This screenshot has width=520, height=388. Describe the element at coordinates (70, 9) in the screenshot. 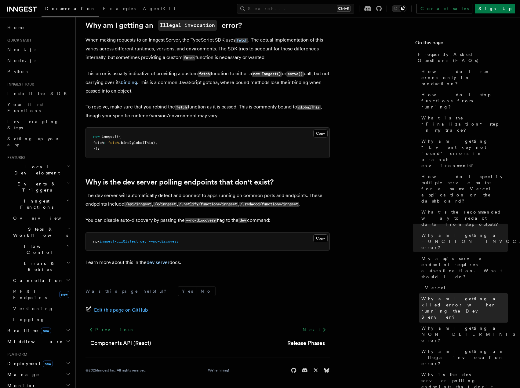

I see `span: Documentation` at that location.